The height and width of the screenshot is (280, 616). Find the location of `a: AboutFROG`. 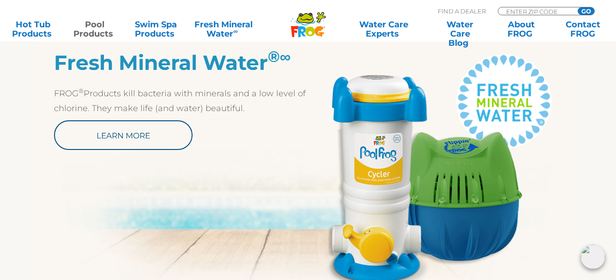

a: AboutFROG is located at coordinates (522, 29).